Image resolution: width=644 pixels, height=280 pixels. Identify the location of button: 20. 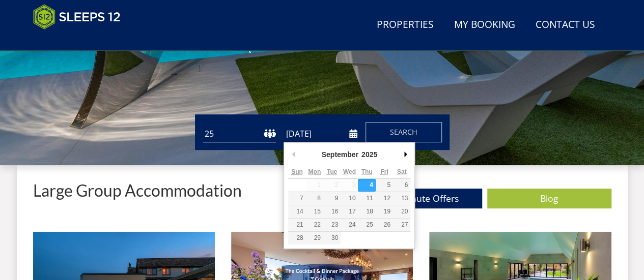
(401, 212).